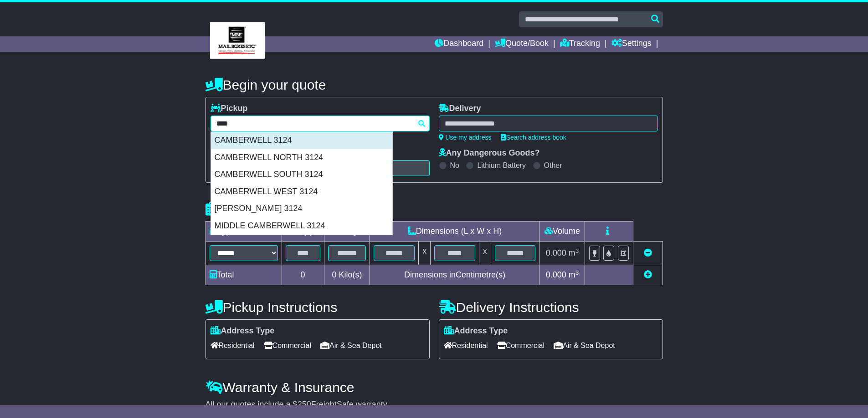 This screenshot has height=418, width=868. What do you see at coordinates (460, 109) in the screenshot?
I see `label: Delivery` at bounding box center [460, 109].